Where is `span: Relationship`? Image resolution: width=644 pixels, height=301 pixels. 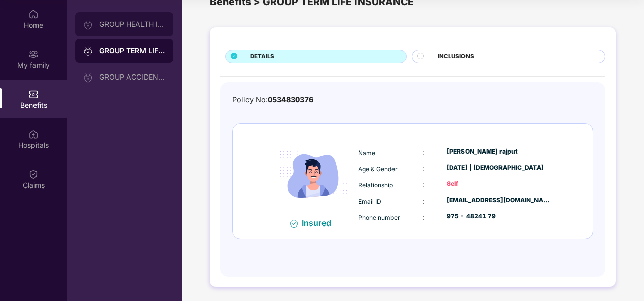
span: Relationship is located at coordinates (375, 184).